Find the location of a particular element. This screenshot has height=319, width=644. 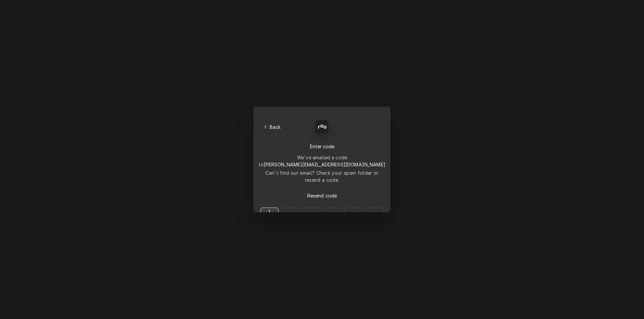

span: Back is located at coordinates (275, 127).